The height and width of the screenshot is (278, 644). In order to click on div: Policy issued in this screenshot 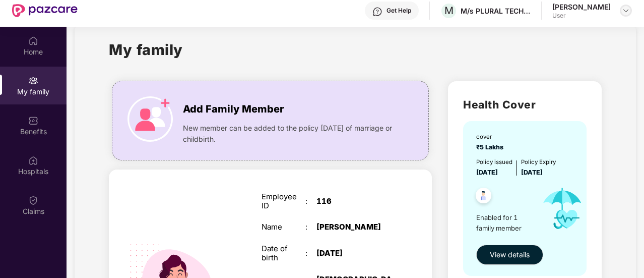, I will do `click(494, 162)`.